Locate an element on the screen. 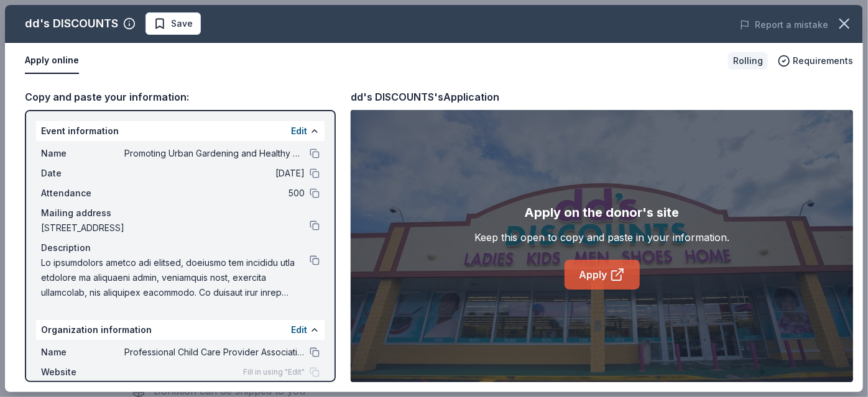 The height and width of the screenshot is (397, 868). button: Requirements is located at coordinates (815, 61).